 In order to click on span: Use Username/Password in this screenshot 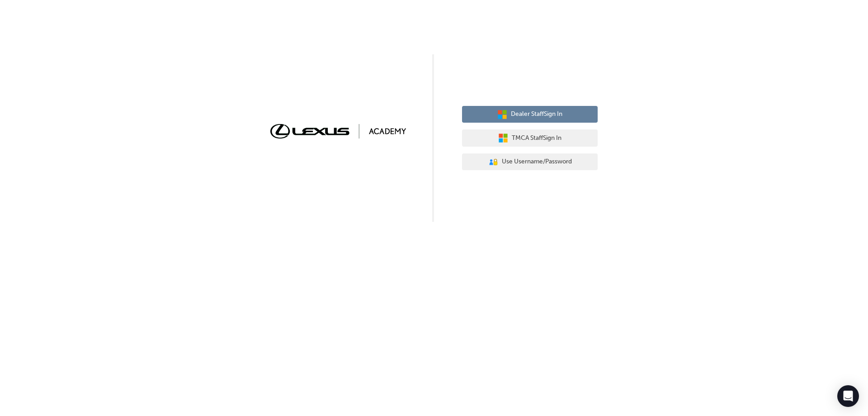, I will do `click(537, 161)`.